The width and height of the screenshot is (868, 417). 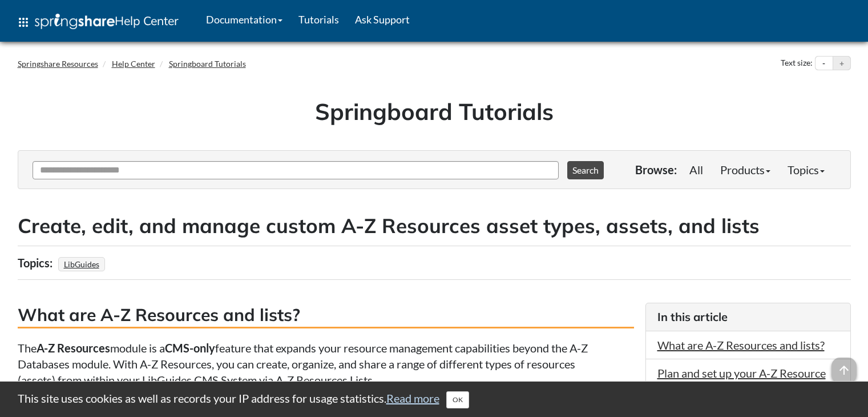 What do you see at coordinates (75, 21) in the screenshot?
I see `img: Springshare` at bounding box center [75, 21].